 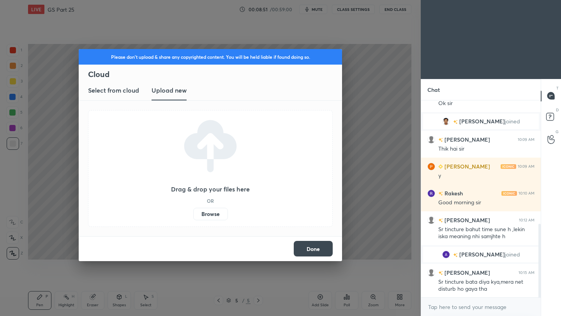 What do you see at coordinates (169, 90) in the screenshot?
I see `h3: Upload new` at bounding box center [169, 90].